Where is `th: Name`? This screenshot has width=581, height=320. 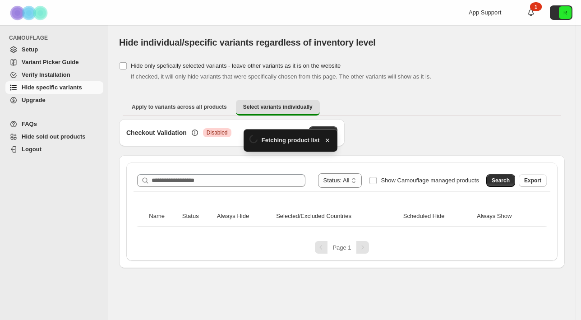
th: Name is located at coordinates (162, 216).